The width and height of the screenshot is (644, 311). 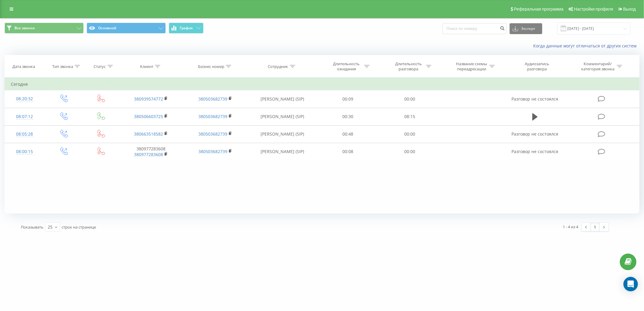 I want to click on td: 380977283608, so click(x=151, y=152).